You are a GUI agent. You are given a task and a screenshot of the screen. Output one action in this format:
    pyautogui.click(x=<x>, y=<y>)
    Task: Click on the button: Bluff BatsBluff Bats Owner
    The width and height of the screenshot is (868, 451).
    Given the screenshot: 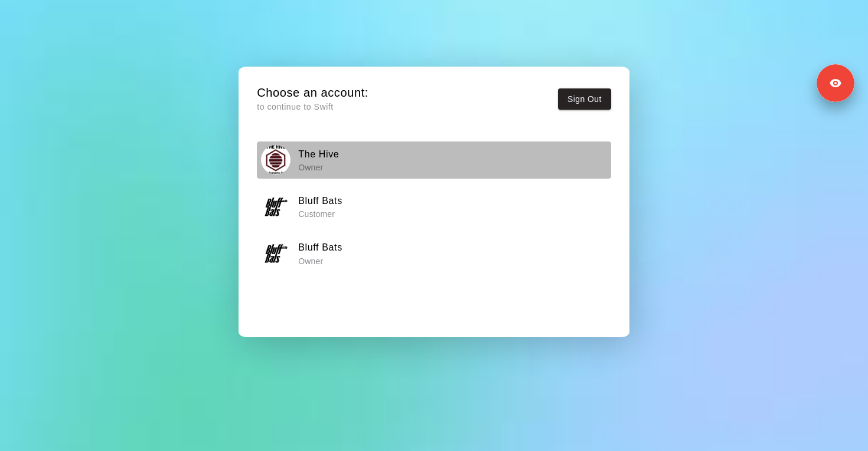 What is the action you would take?
    pyautogui.click(x=434, y=253)
    